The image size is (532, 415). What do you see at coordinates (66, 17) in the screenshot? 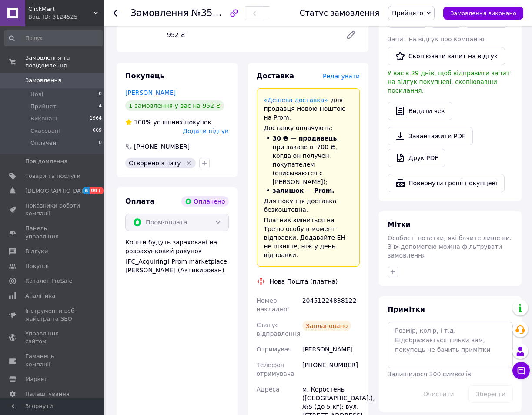
I see `div: Ваш ID: 3124525` at bounding box center [66, 17].